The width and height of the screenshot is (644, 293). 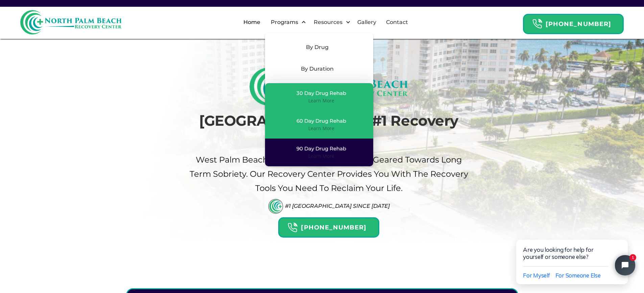 I want to click on button: For Myself, so click(x=35, y=57).